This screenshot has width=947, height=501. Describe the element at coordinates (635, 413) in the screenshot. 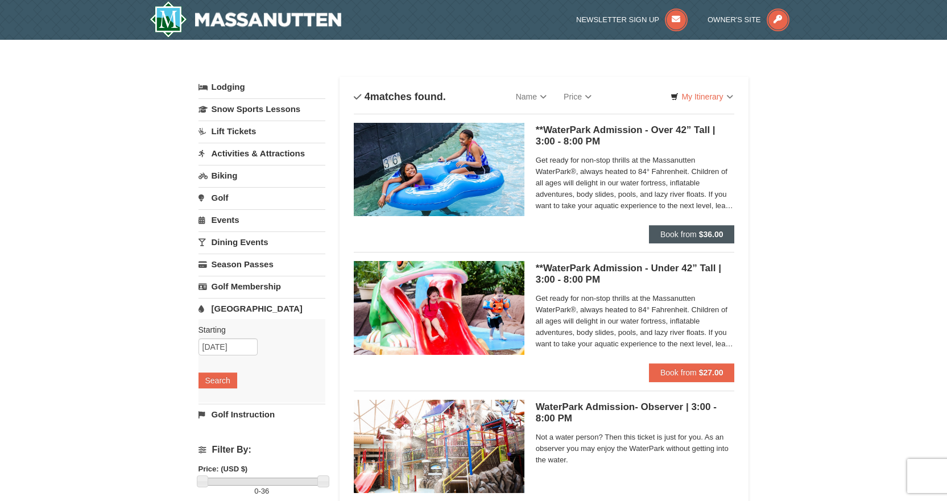

I see `h5: WaterPark Admission- Observer | 3:00 - 8:00 PM` at that location.